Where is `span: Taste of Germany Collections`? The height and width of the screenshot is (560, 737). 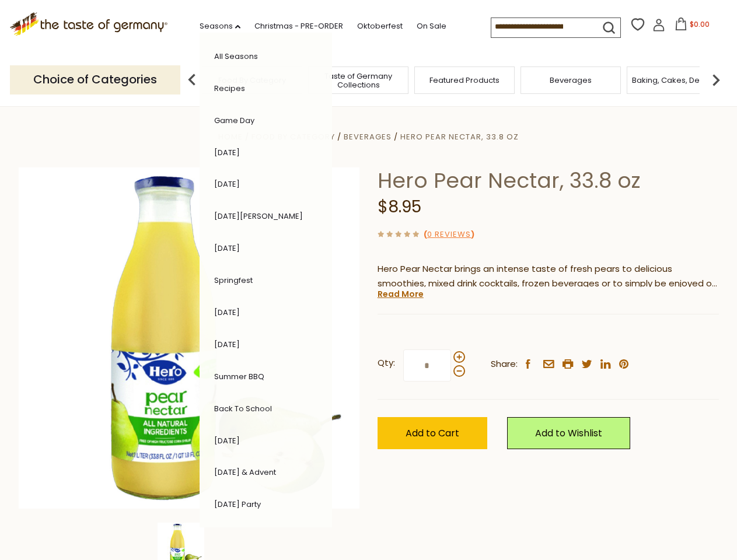
span: Taste of Germany Collections is located at coordinates (358, 81).